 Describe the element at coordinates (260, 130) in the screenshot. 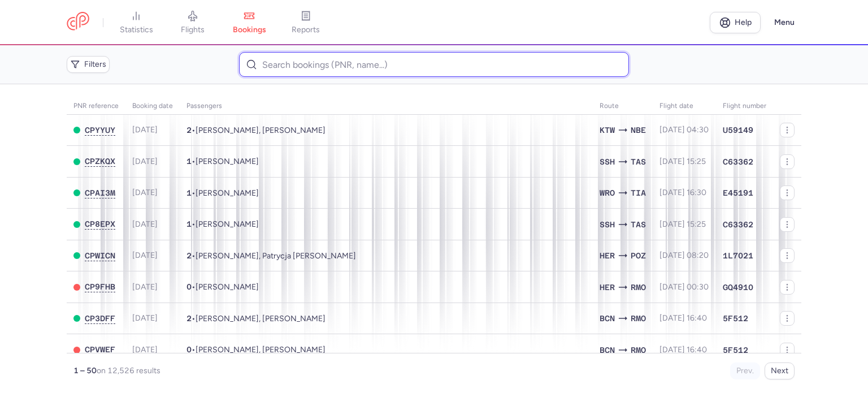

I see `span: Wojciech KULIGOWSKI, Anna KULIGOWSKA` at that location.